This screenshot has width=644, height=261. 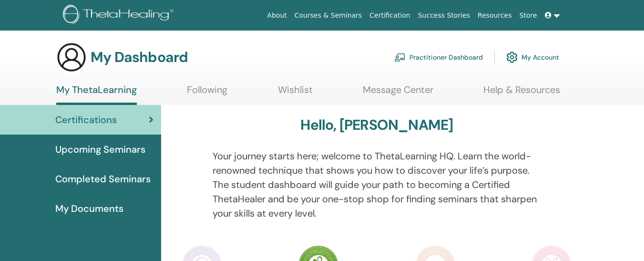 What do you see at coordinates (139, 57) in the screenshot?
I see `h3: My Dashboard` at bounding box center [139, 57].